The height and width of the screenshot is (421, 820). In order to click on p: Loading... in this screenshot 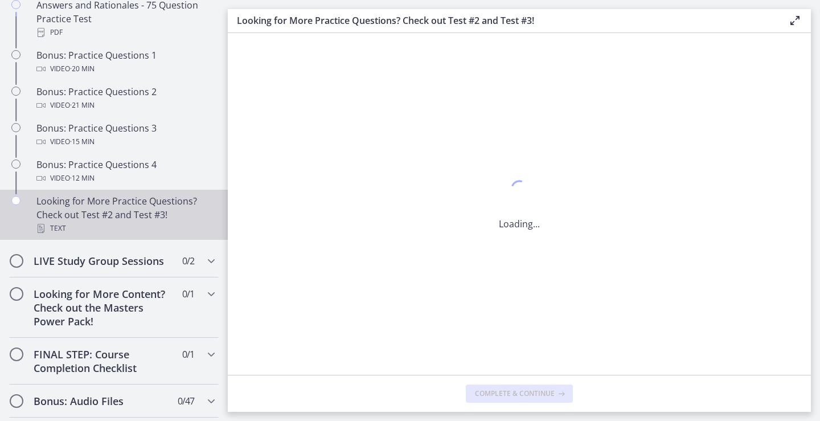, I will do `click(519, 224)`.